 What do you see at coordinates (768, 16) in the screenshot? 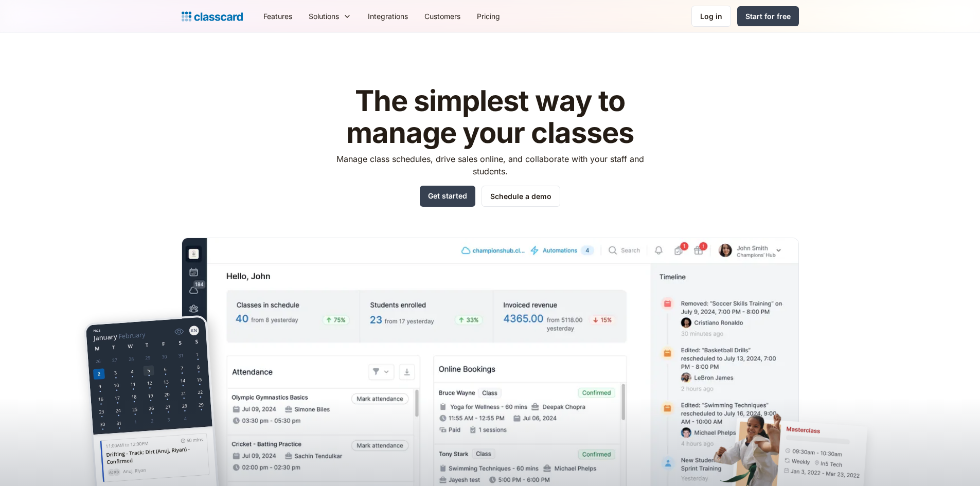
I see `a: Start for free` at bounding box center [768, 16].